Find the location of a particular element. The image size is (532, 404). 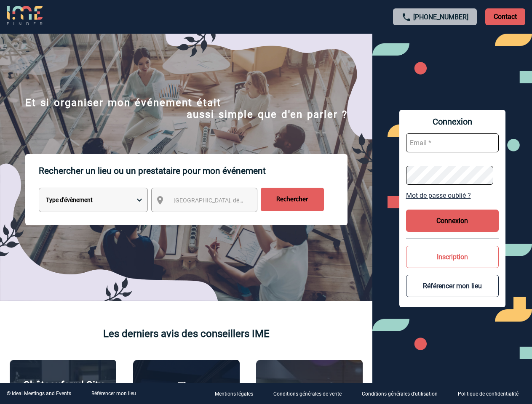

a: Conditions générales d'utilisation is located at coordinates (403, 394).